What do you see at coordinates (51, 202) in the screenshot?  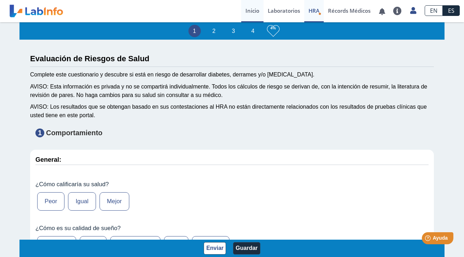 I see `label: Peor` at bounding box center [51, 202].